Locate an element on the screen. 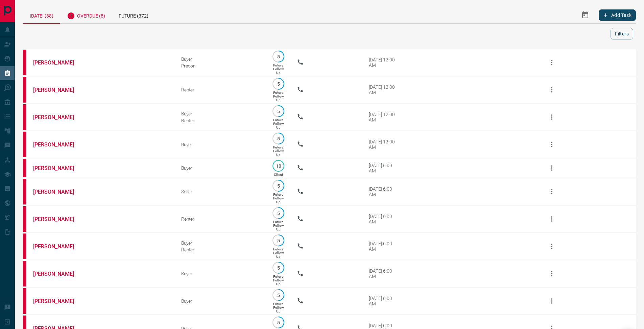  div: Seller is located at coordinates (220, 191).